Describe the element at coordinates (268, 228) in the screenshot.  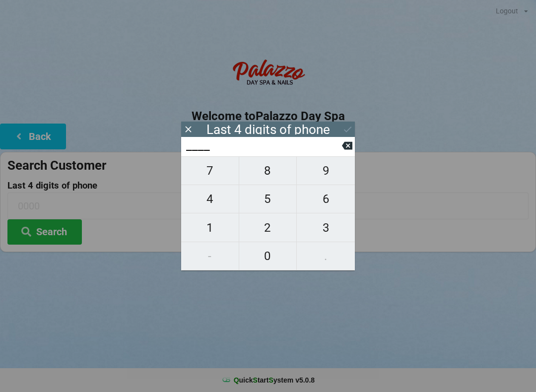
I see `button: 2` at that location.